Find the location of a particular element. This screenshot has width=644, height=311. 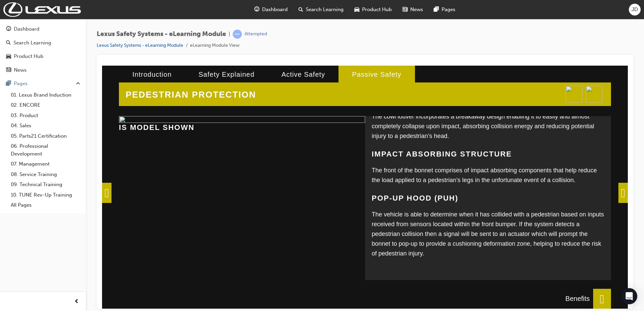

span: JD is located at coordinates (635, 9).